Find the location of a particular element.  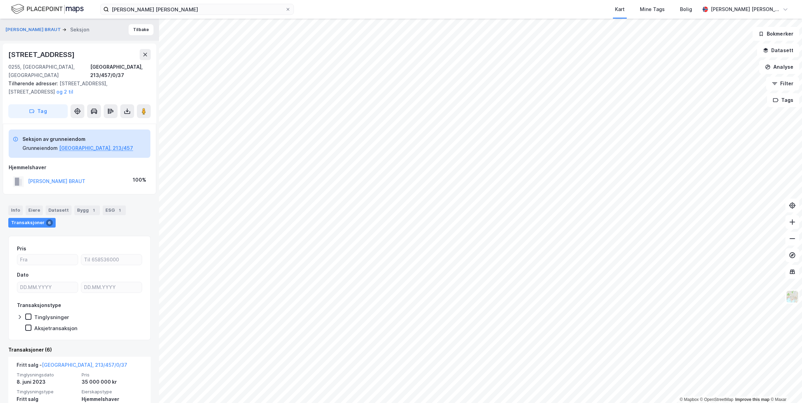

button: Tilbake is located at coordinates (141, 30).